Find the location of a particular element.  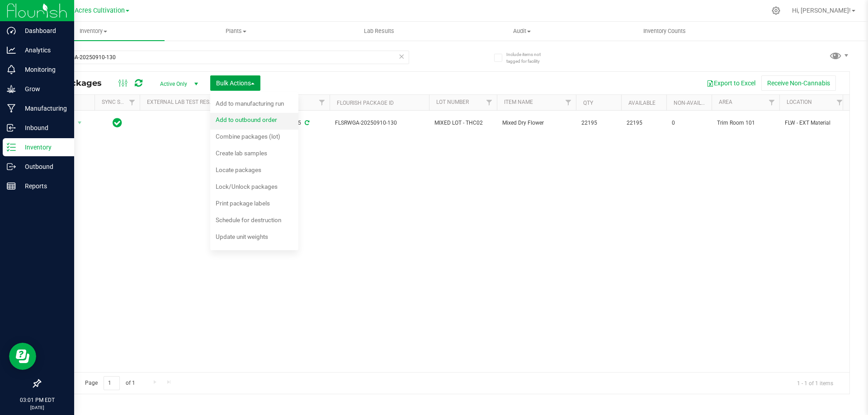

input: 1 is located at coordinates (111, 383).